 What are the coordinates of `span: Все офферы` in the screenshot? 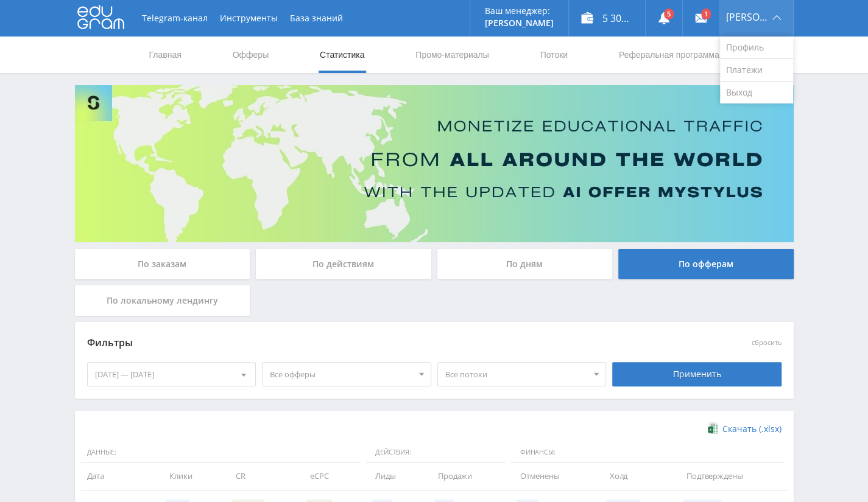 It's located at (341, 375).